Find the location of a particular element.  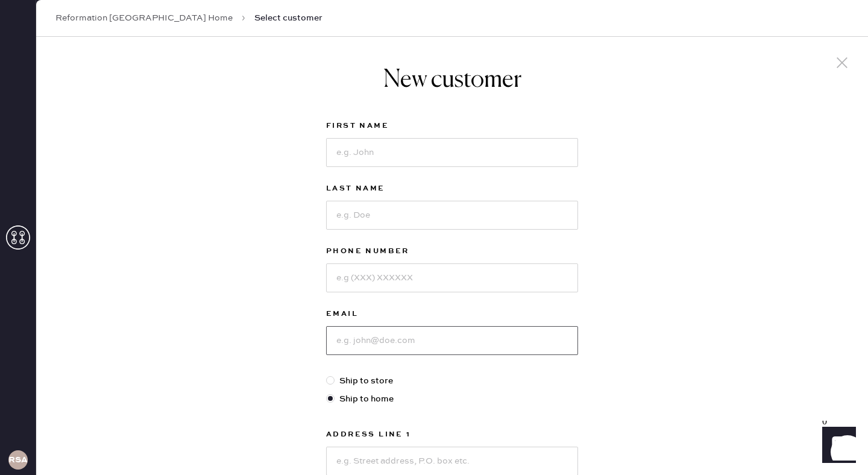

label: Phone Number is located at coordinates (452, 252).